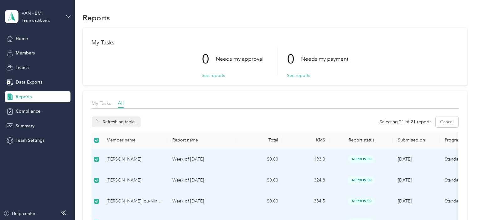 The width and height of the screenshot is (478, 220). What do you see at coordinates (36, 21) in the screenshot?
I see `div: Team dashboard` at bounding box center [36, 21].